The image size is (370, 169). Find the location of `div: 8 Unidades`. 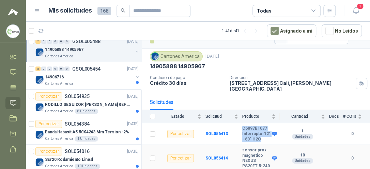

div: 8 Unidades is located at coordinates (86, 112).